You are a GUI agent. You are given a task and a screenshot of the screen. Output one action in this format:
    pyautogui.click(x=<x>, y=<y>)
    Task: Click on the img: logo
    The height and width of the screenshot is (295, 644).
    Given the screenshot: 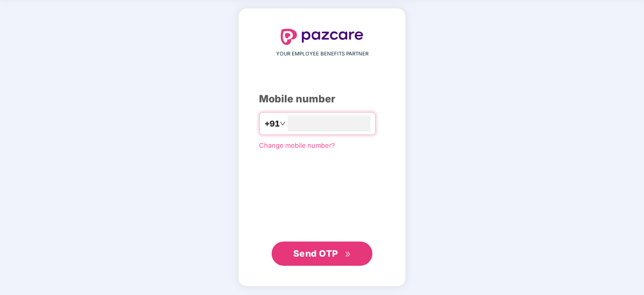 What is the action you would take?
    pyautogui.click(x=322, y=37)
    